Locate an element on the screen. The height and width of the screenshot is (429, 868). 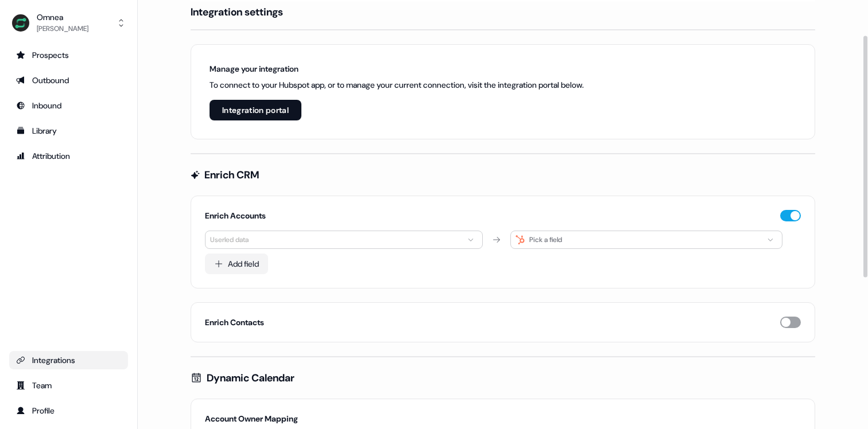
div: Account Owner Mapping is located at coordinates (503, 419).